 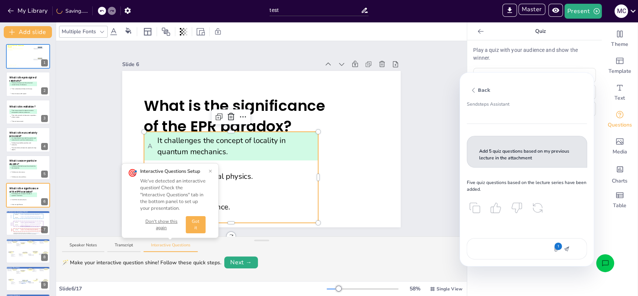 What do you see at coordinates (620, 39) in the screenshot?
I see `div: Change the overall theme` at bounding box center [620, 39].